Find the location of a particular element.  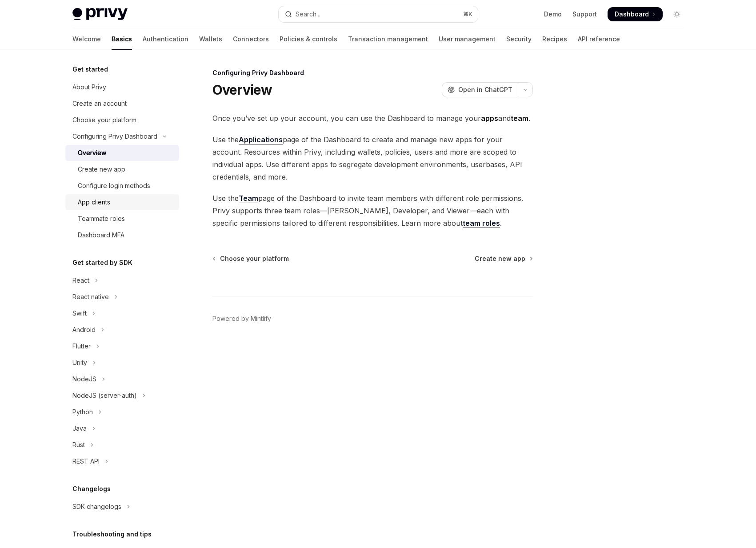

div: SDK changelogs is located at coordinates (97, 506).